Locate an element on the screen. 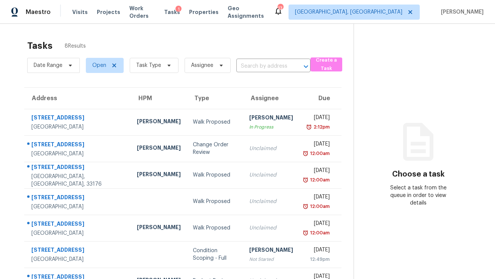  button: Open is located at coordinates (306, 67).